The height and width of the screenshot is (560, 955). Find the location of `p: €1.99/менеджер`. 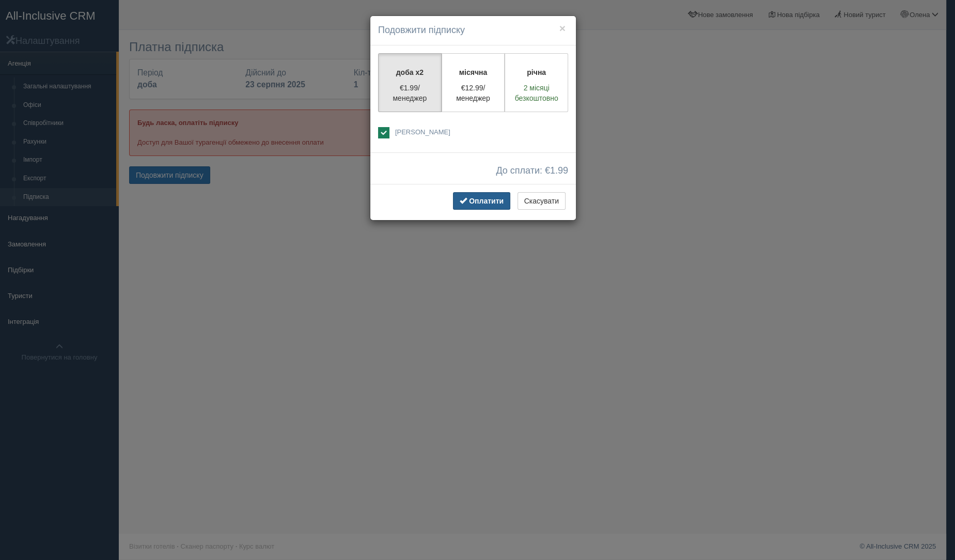

p: €1.99/менеджер is located at coordinates (409, 93).